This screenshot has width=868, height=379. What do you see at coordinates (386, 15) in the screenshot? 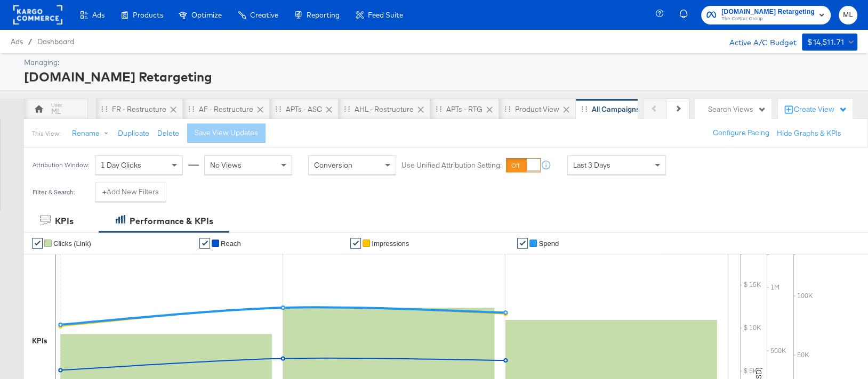
I see `span: Feed Suite` at bounding box center [386, 15].